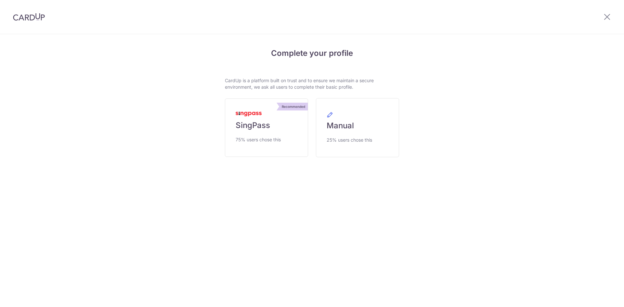 The height and width of the screenshot is (307, 624). I want to click on a: Manual 25% users chose this, so click(357, 128).